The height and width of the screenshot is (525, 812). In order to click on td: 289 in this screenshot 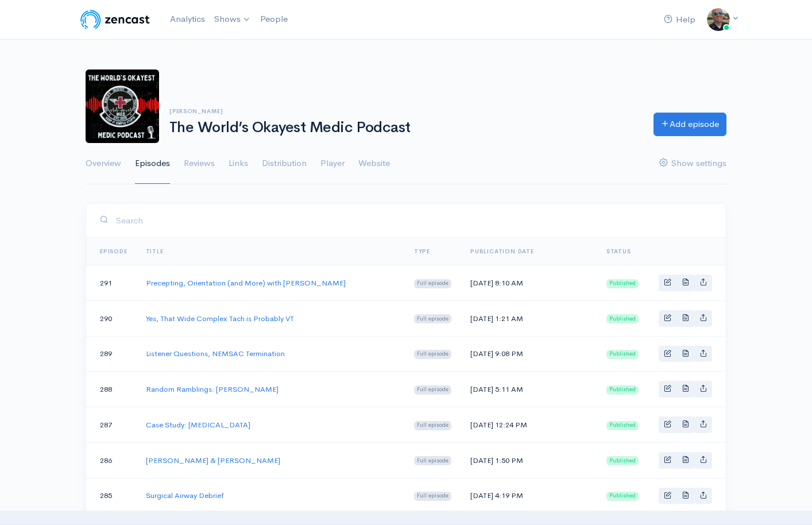, I will do `click(112, 354)`.